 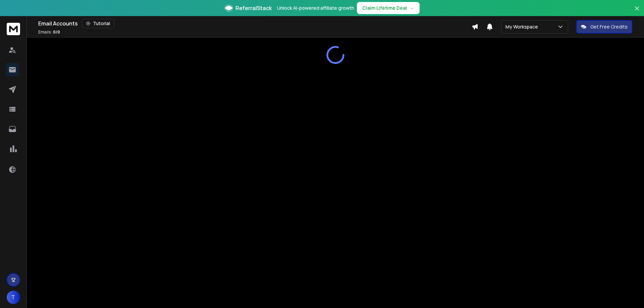 What do you see at coordinates (609, 27) in the screenshot?
I see `p: Get Free Credits` at bounding box center [609, 27].